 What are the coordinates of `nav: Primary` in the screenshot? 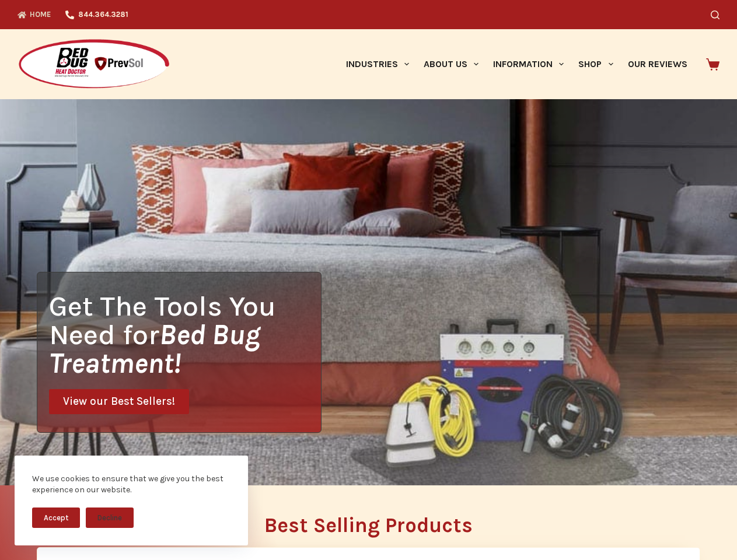 It's located at (517, 64).